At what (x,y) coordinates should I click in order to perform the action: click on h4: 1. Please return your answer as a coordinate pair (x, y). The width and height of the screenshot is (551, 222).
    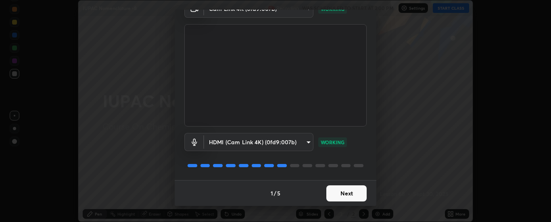
    Looking at the image, I should click on (272, 193).